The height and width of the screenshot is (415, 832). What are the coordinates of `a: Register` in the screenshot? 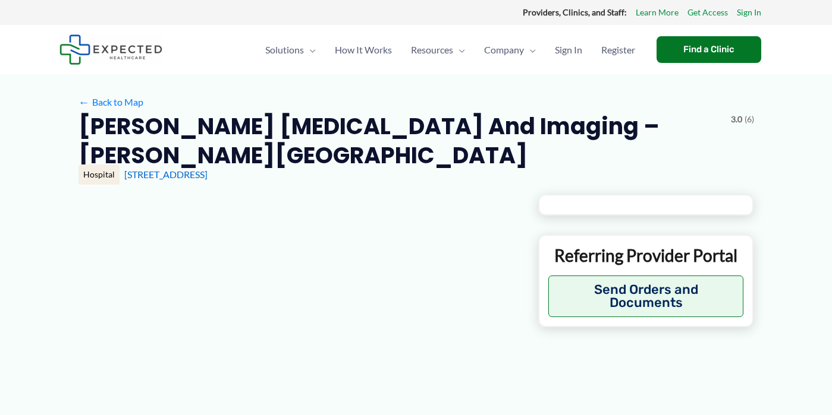 It's located at (618, 50).